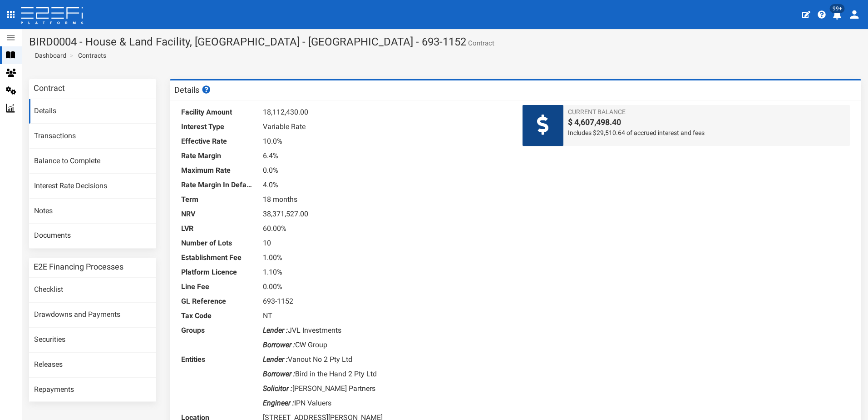 This screenshot has width=868, height=420. What do you see at coordinates (385, 170) in the screenshot?
I see `dd: 0.0%` at bounding box center [385, 170].